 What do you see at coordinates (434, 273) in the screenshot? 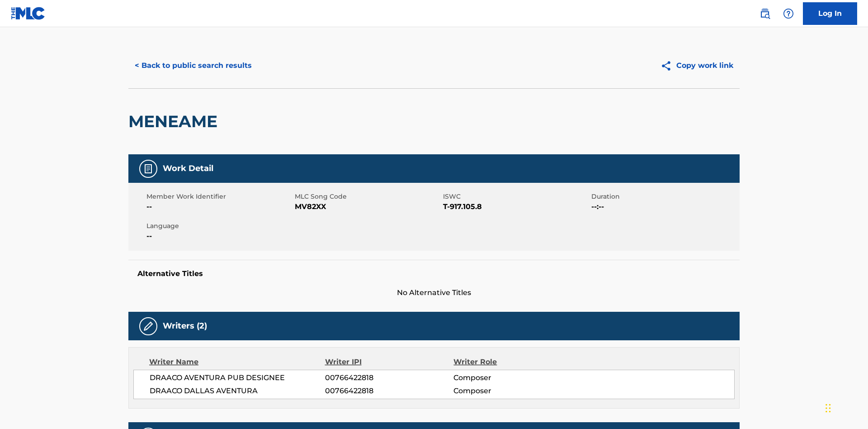
I see `h5: Alternative Titles` at bounding box center [434, 273].